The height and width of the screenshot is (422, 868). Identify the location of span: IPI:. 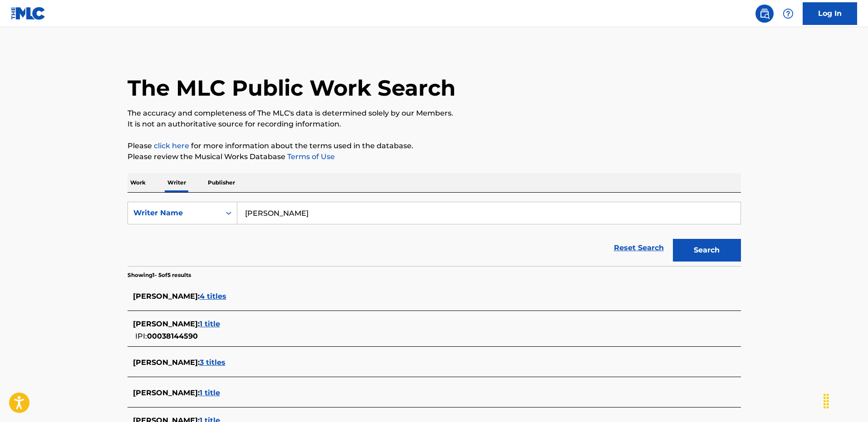
(141, 336).